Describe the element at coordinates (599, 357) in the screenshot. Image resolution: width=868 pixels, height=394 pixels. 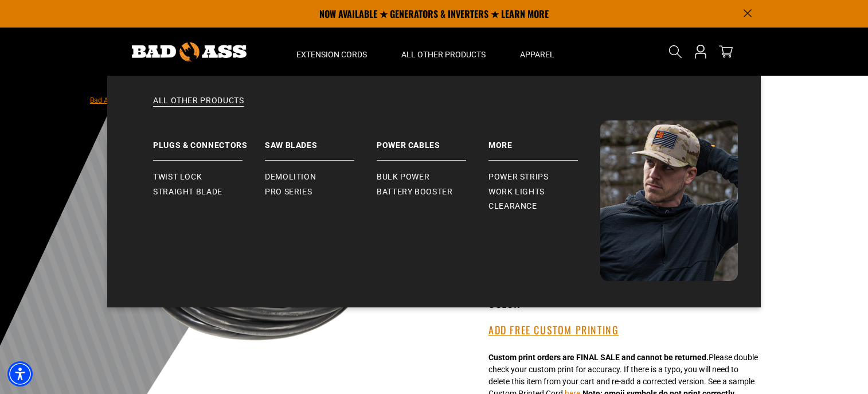
I see `strong: Custom print orders are FINAL SALE and cannot be returned.` at that location.